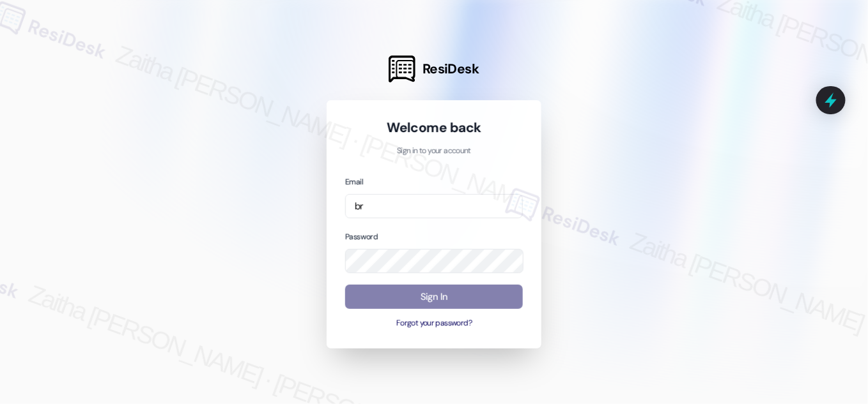  I want to click on img: ResiDesk Logo, so click(402, 69).